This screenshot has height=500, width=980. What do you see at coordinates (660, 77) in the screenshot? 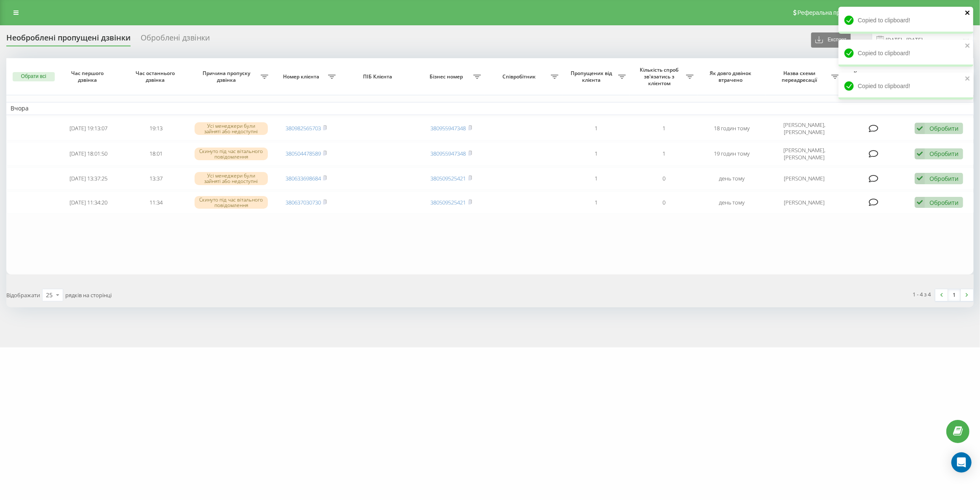
I see `span: Кількість спроб зв'язатись з клієнтом` at bounding box center [660, 77].